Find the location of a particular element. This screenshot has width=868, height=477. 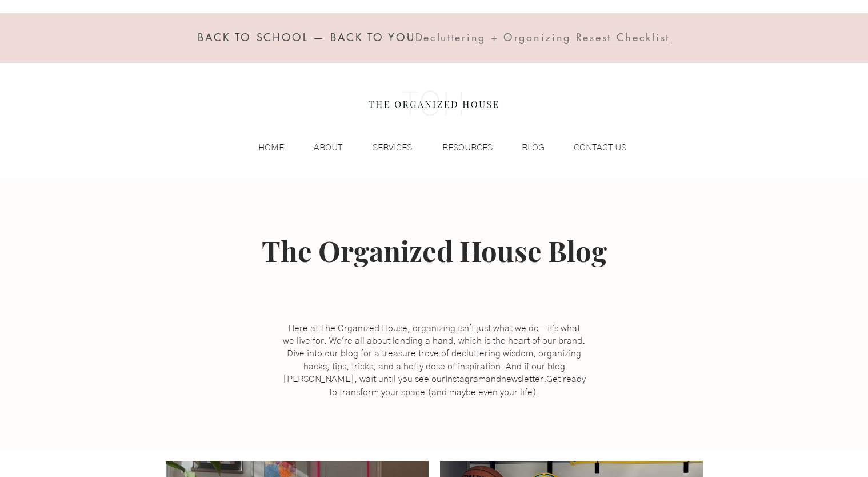

a: ABOUT is located at coordinates (319, 148).